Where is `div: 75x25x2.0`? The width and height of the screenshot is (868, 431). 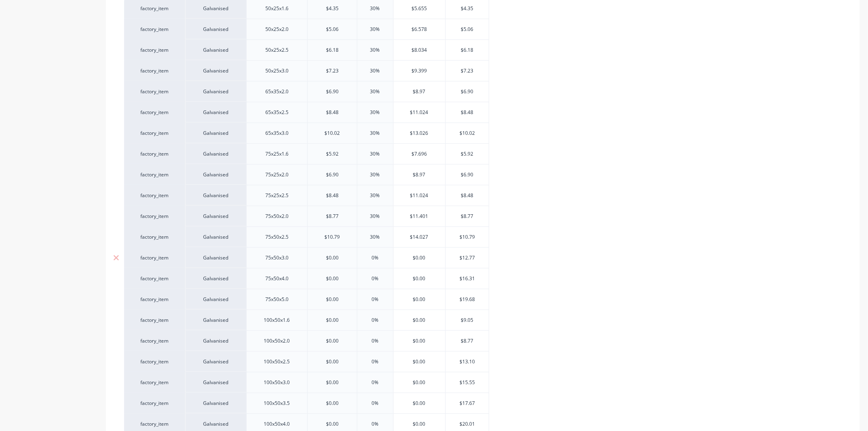
div: 75x25x2.0 is located at coordinates (277, 175).